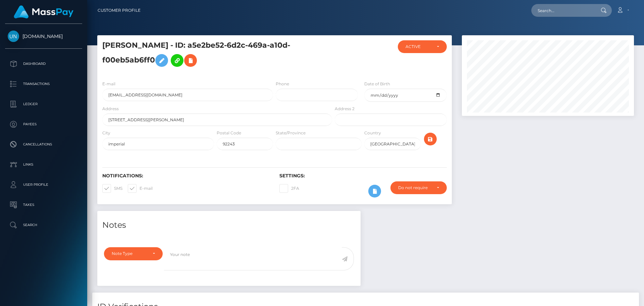 This screenshot has height=306, width=644. I want to click on label: City, so click(106, 133).